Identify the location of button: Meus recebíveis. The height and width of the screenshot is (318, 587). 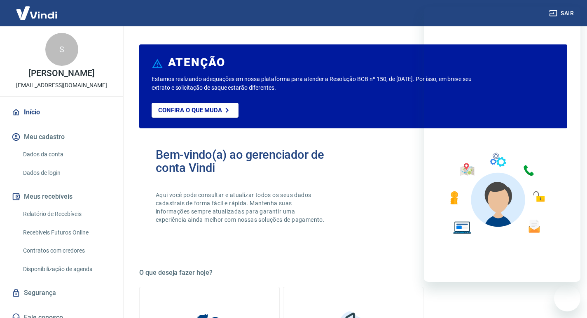
(61, 197).